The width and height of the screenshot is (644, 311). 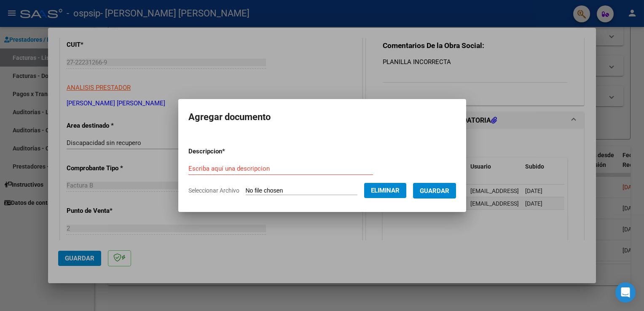 I want to click on span: Eliminar, so click(x=385, y=190).